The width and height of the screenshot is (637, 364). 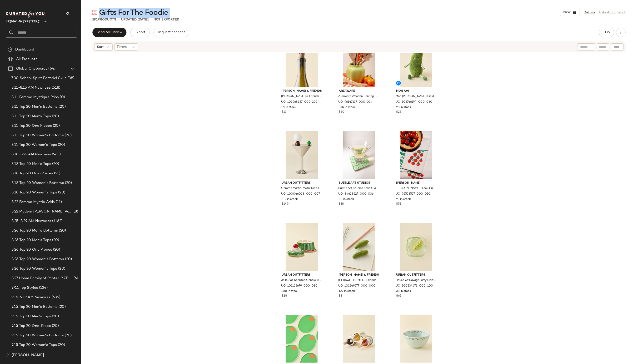 I want to click on span: 8.26 Top 20 Women's Tops, so click(x=34, y=269).